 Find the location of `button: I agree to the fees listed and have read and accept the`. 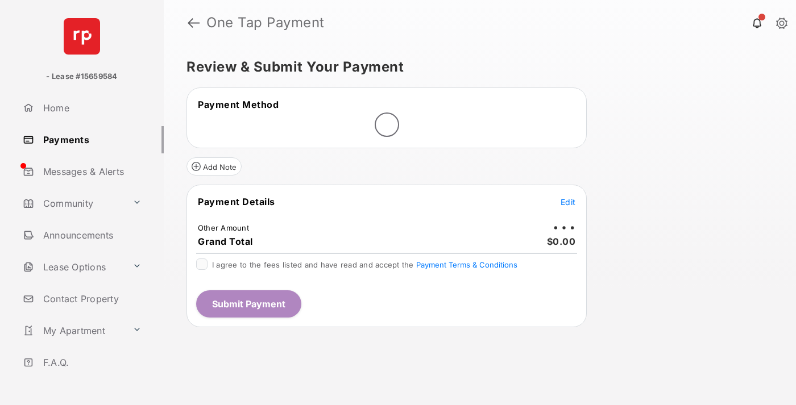

button: I agree to the fees listed and have read and accept the is located at coordinates (467, 265).